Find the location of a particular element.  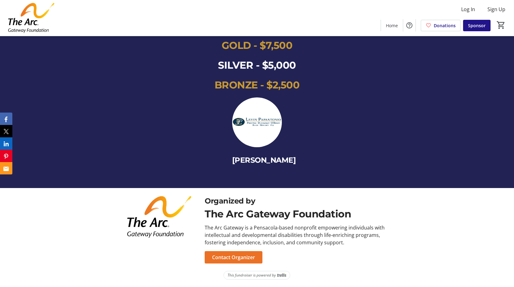

span: Contact Organizer is located at coordinates (233, 257).